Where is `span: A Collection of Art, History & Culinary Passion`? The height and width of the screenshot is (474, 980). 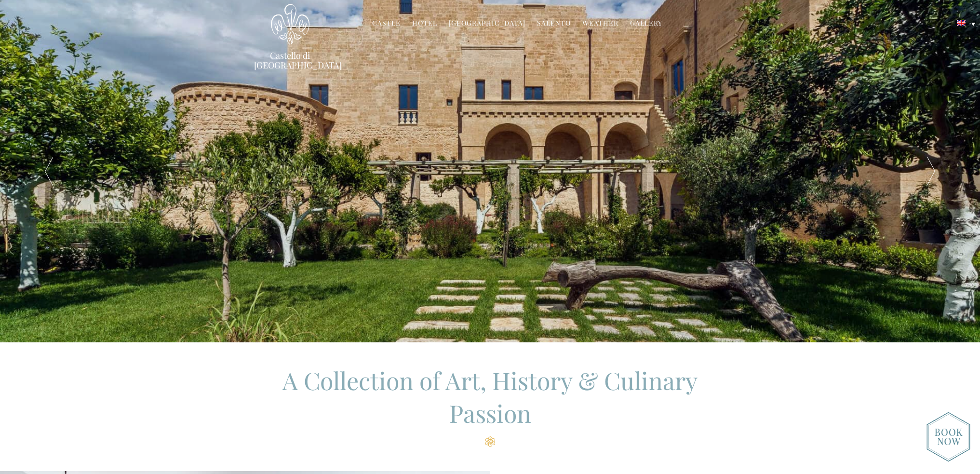 span: A Collection of Art, History & Culinary Passion is located at coordinates (489, 397).